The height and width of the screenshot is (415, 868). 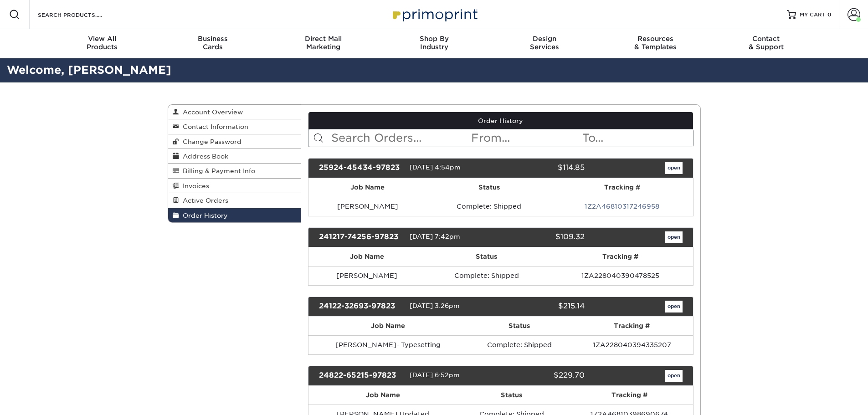 What do you see at coordinates (545, 39) in the screenshot?
I see `span: Design` at bounding box center [545, 39].